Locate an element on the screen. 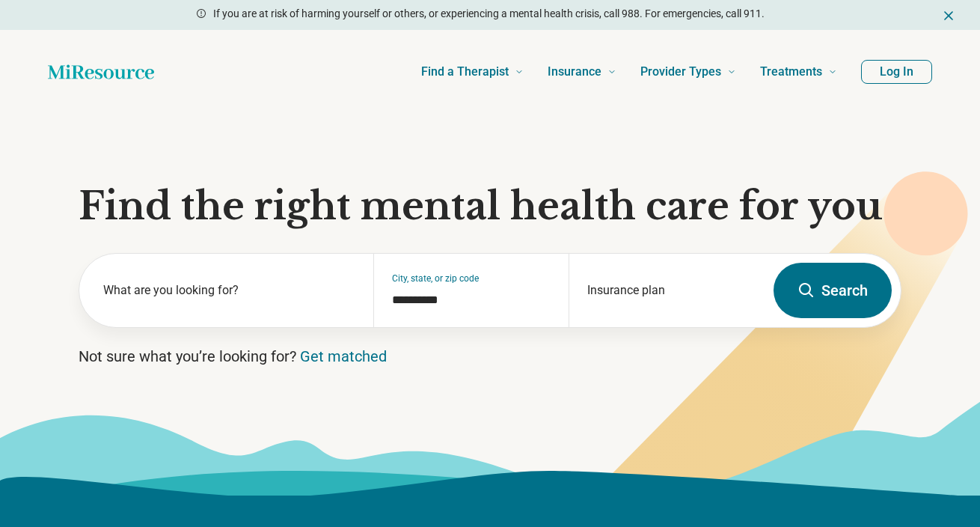 This screenshot has height=527, width=980. p: If you are at risk of harming yourself or others, or experiencing a mental health crisis, call 98... is located at coordinates (488, 13).